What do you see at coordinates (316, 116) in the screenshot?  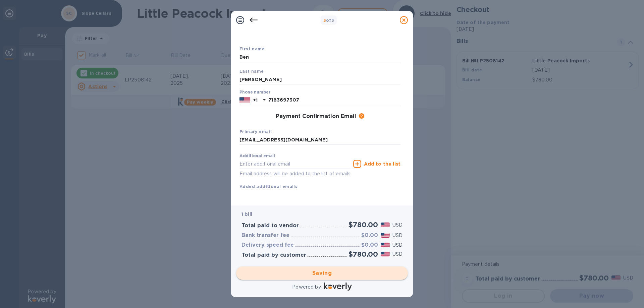 I see `h3: Payment Confirmation Email` at bounding box center [316, 116].